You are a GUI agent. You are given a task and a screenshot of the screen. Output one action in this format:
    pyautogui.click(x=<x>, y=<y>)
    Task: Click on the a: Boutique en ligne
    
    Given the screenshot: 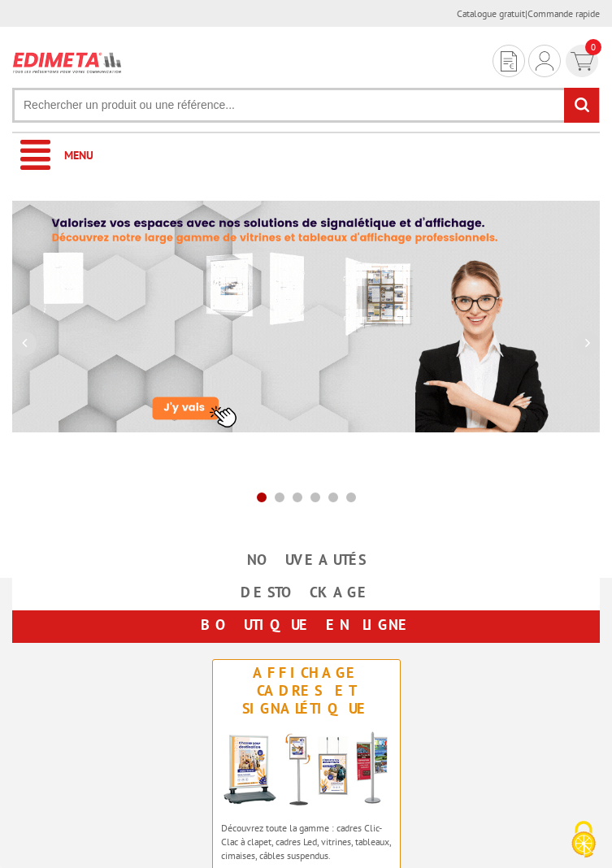 What is the action you would take?
    pyautogui.click(x=306, y=625)
    